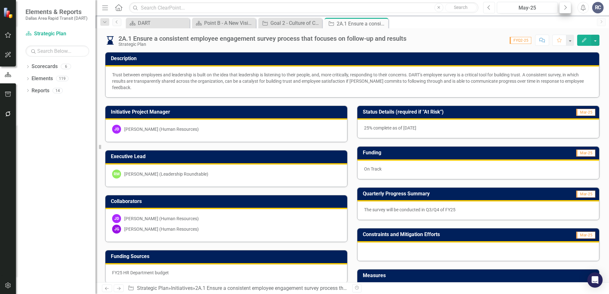  I want to click on div: RC, so click(598, 8).